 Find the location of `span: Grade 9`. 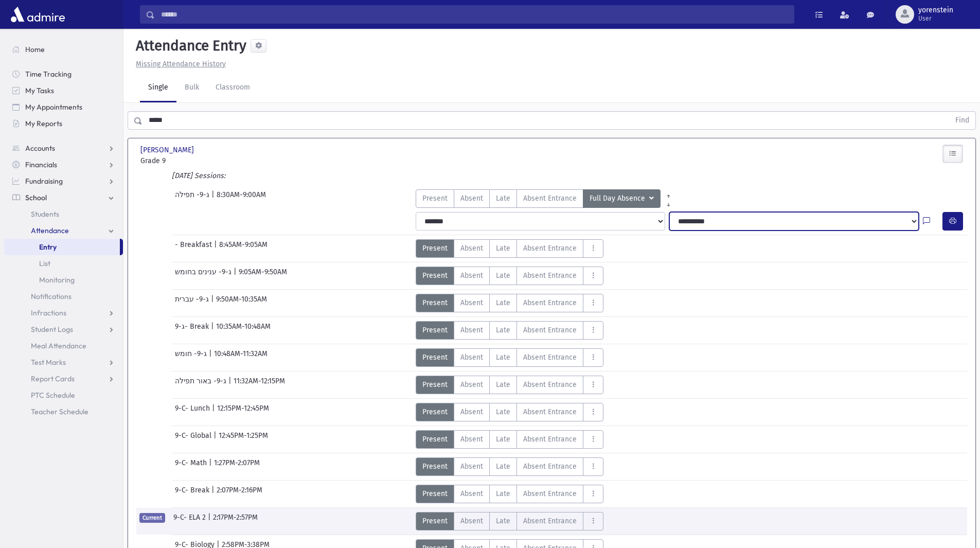

span: Grade 9 is located at coordinates (205, 160).